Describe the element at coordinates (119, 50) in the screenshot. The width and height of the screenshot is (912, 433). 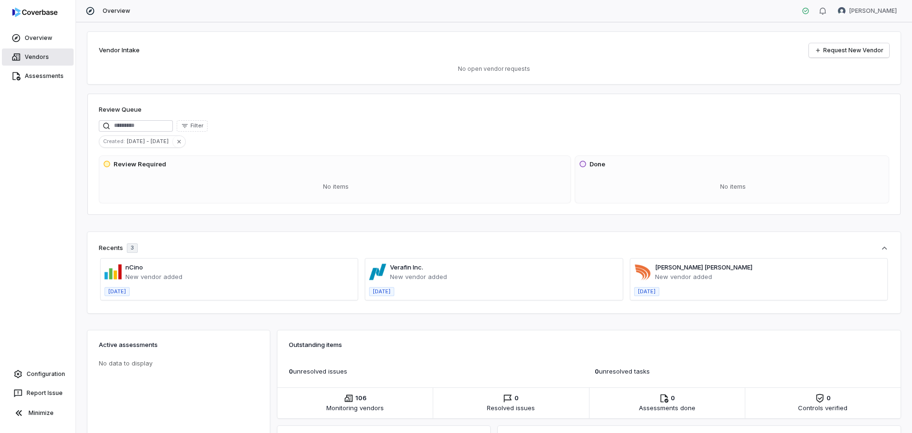
I see `h2: Vendor Intake` at that location.